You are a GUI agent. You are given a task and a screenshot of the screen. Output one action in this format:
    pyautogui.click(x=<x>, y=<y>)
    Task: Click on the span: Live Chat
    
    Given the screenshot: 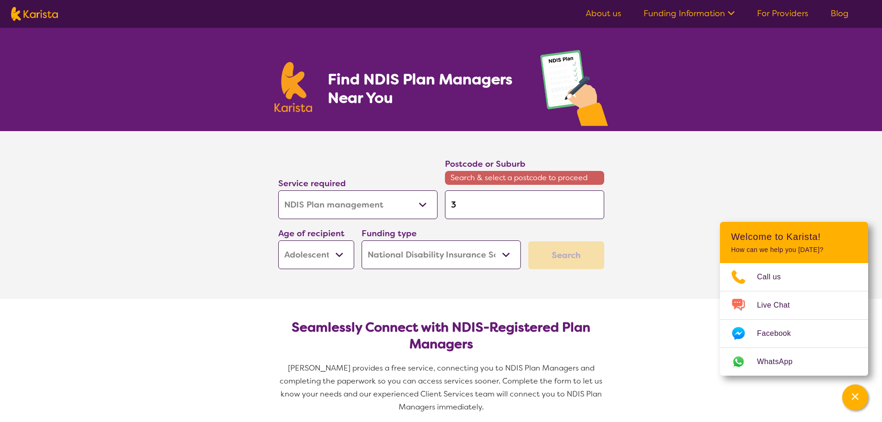 What is the action you would take?
    pyautogui.click(x=779, y=305)
    